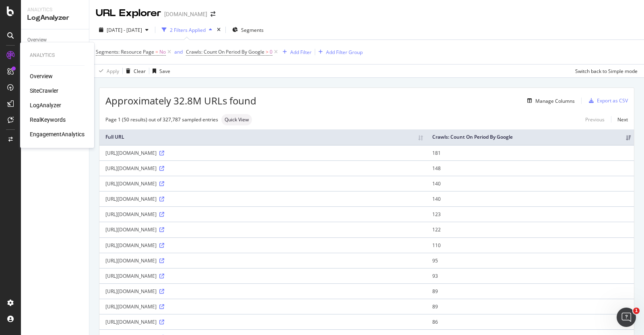 This screenshot has width=644, height=335. I want to click on button: Add Filter, so click(295, 52).